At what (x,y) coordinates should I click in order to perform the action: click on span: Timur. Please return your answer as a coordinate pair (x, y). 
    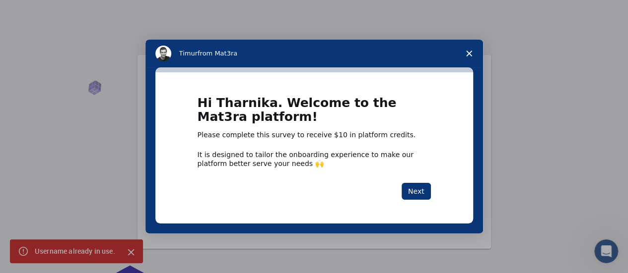
    Looking at the image, I should click on (188, 53).